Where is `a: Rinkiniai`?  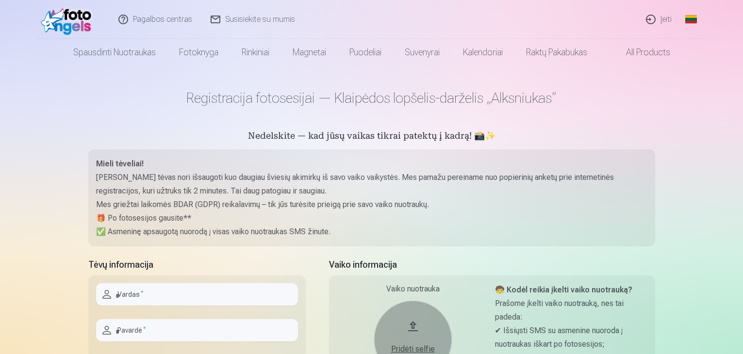 a: Rinkiniai is located at coordinates (255, 52).